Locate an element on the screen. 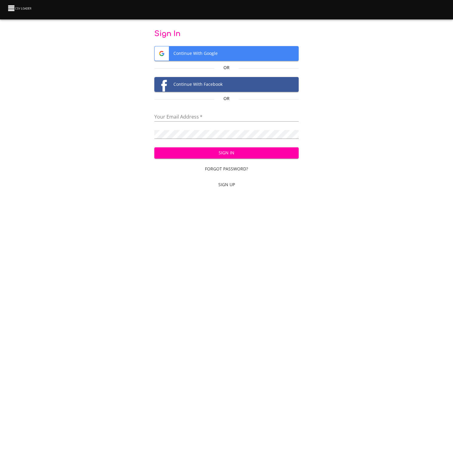 The width and height of the screenshot is (453, 476). span: Sign In is located at coordinates (226, 153).